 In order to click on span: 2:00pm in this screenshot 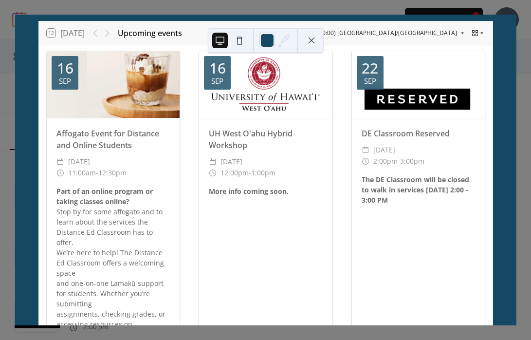, I will do `click(386, 161)`.